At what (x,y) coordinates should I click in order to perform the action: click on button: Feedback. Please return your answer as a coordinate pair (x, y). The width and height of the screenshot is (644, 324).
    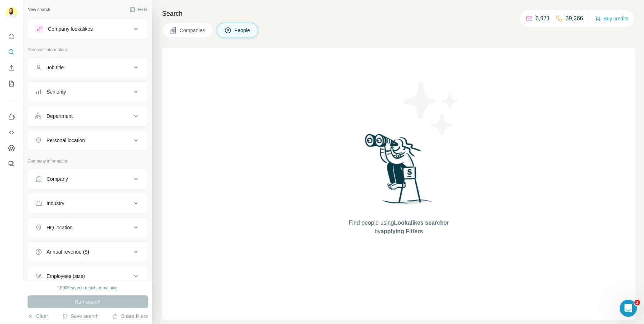
    Looking at the image, I should click on (12, 164).